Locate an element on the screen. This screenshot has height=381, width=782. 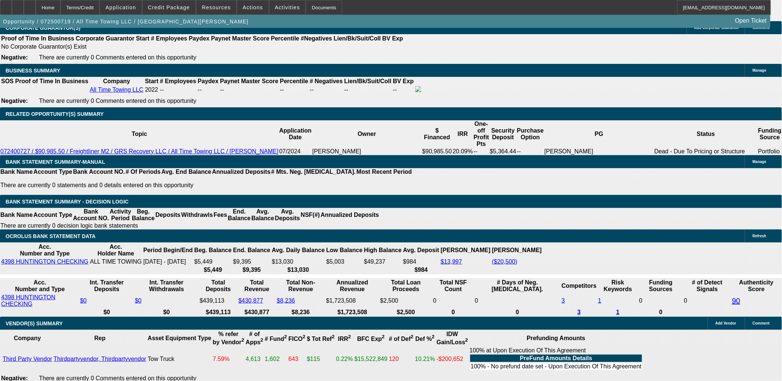
td: 1,602 is located at coordinates (276, 359).